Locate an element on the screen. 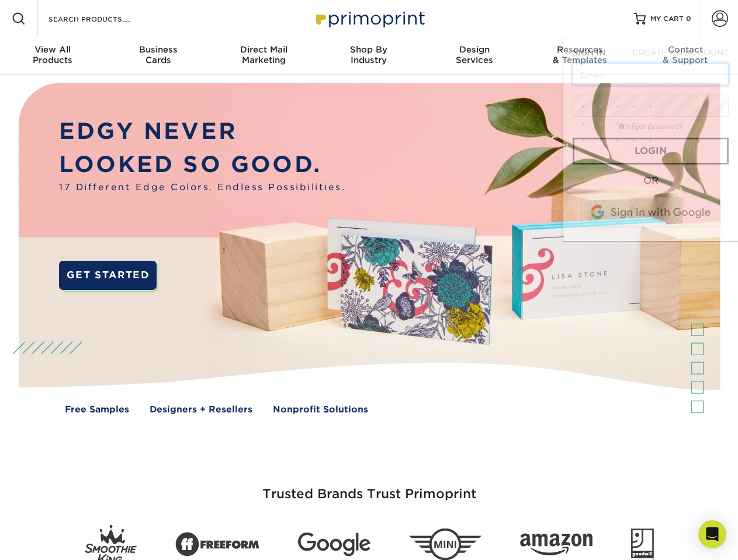  div: & Templates is located at coordinates (579, 55).